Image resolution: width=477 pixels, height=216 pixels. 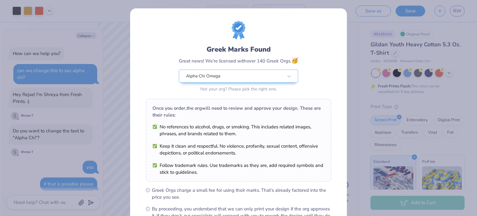 What do you see at coordinates (238, 168) in the screenshot?
I see `li: Follow trademark rules. Use trademarks as they are, add required symbols and stick to guidelines.` at bounding box center [238, 168].